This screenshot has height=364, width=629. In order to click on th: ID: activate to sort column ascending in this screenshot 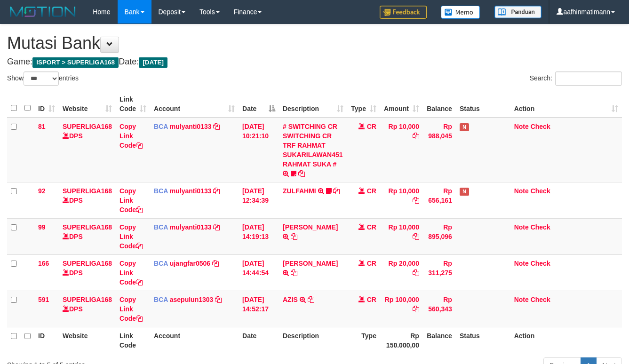, I will do `click(47, 104)`.